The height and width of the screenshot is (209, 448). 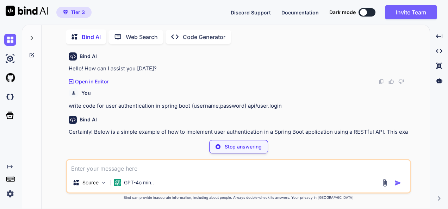 What do you see at coordinates (384, 183) in the screenshot?
I see `img: attachment` at bounding box center [384, 183].